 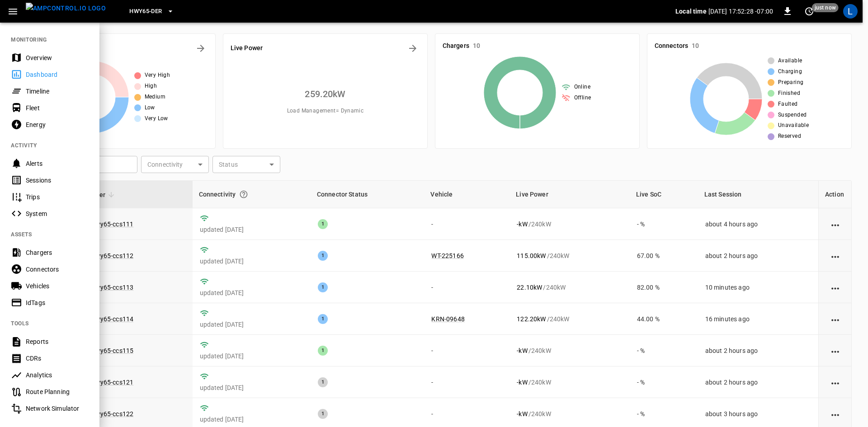 I want to click on div: Route Planning, so click(x=57, y=392).